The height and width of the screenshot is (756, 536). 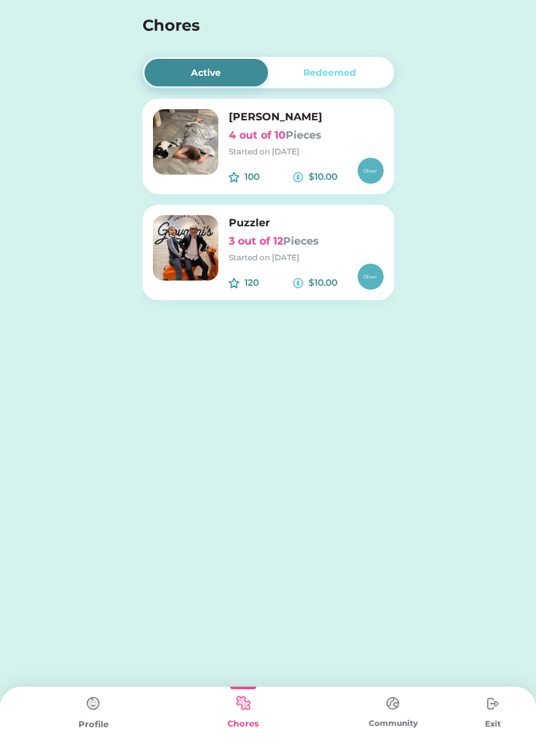 I want to click on h6: 4 out of 10, so click(x=306, y=136).